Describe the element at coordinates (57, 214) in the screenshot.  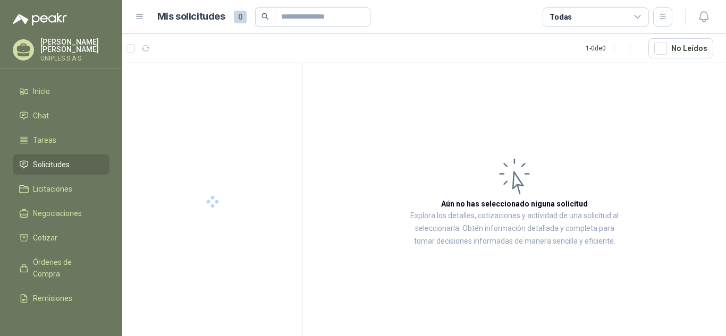
I see `span: Negociaciones` at that location.